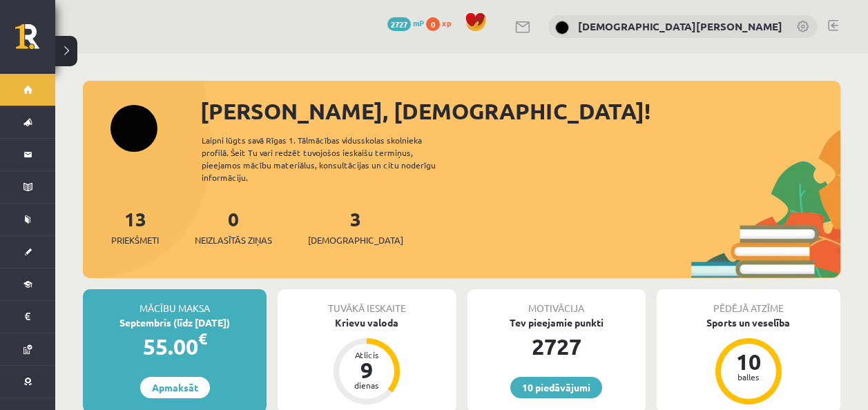 The image size is (868, 410). What do you see at coordinates (175, 302) in the screenshot?
I see `div: Mācību maksa` at bounding box center [175, 302].